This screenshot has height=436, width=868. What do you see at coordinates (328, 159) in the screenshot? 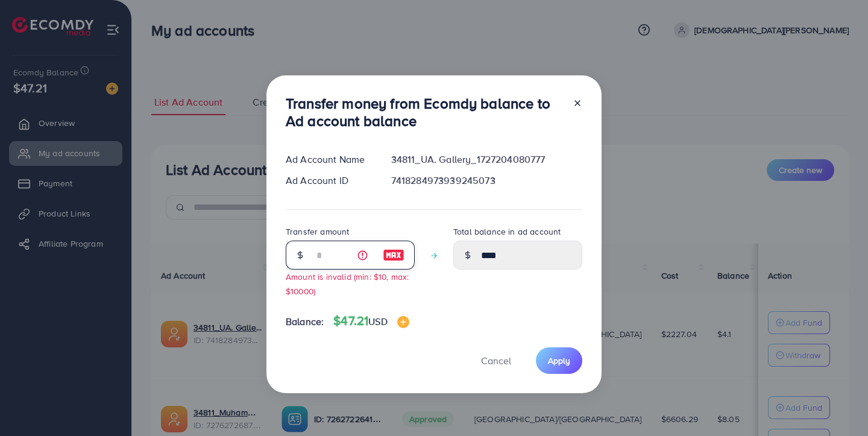
I see `div: Ad Account Name` at bounding box center [328, 159].